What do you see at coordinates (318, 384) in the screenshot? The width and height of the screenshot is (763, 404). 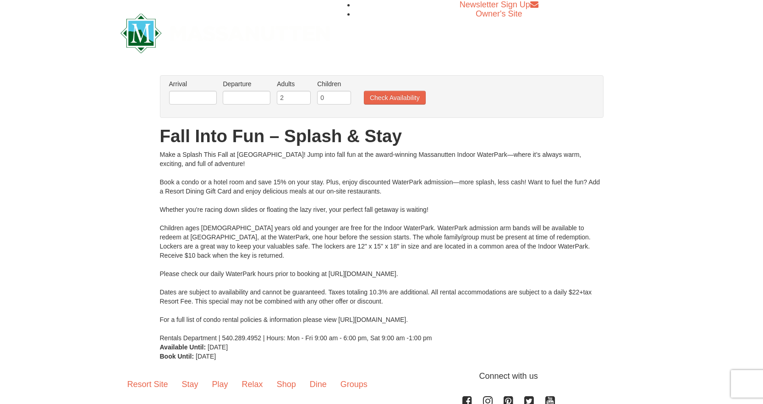 I see `a: Dine` at bounding box center [318, 384].